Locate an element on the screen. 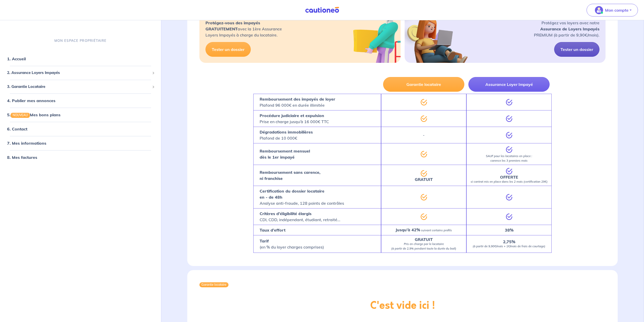 The width and height of the screenshot is (644, 322). span: 3. Garantie Locataire is located at coordinates (79, 86).